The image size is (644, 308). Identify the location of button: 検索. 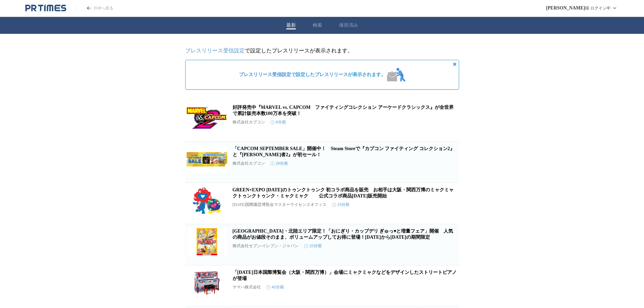
(318, 25).